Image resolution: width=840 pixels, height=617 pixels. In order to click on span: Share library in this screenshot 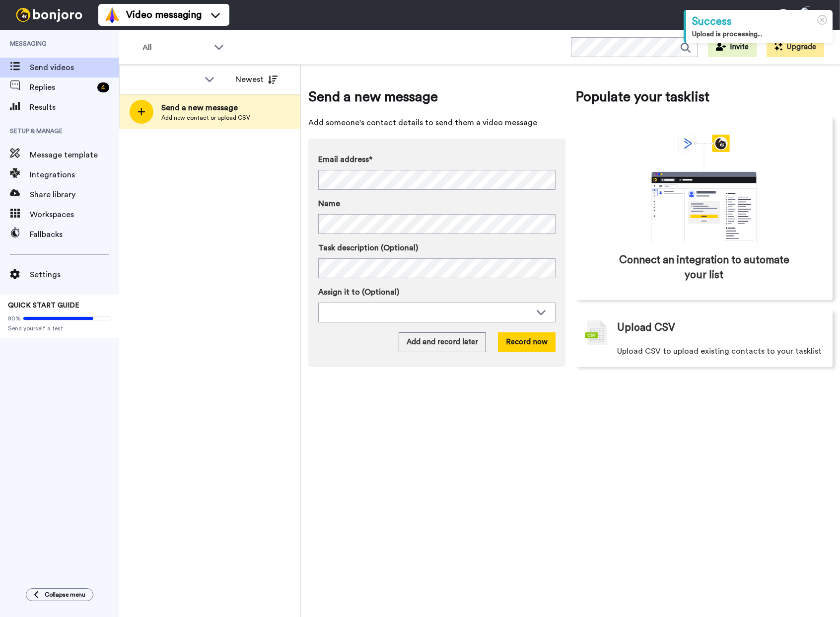, I will do `click(74, 194)`.